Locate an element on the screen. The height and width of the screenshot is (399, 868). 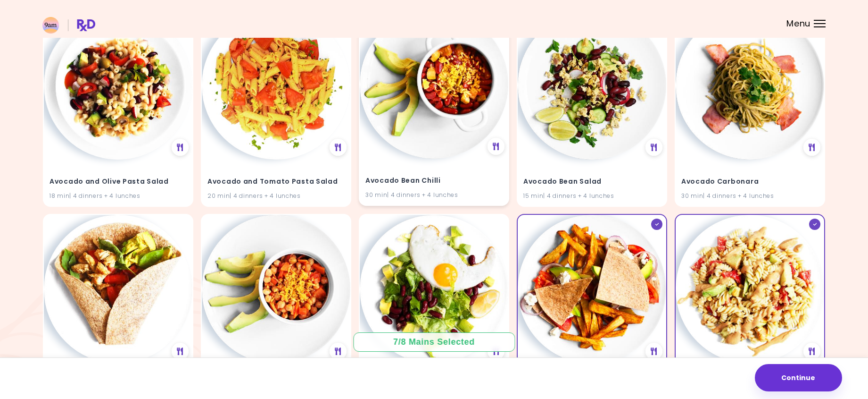
h4: Avocado Bean Salad is located at coordinates (591, 181).